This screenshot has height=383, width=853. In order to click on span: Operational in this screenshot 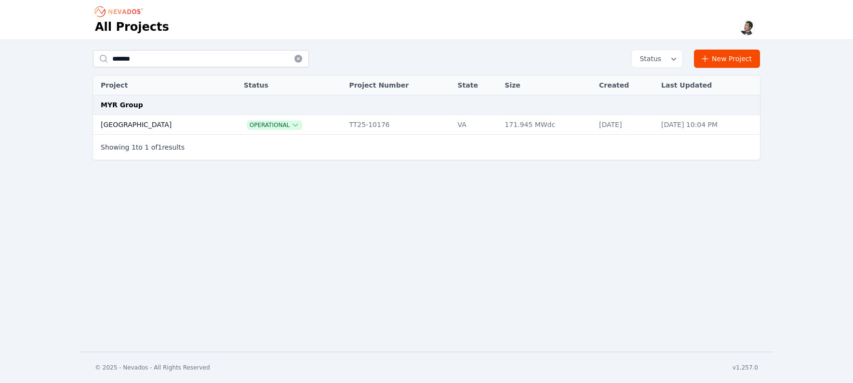, I will do `click(275, 125)`.